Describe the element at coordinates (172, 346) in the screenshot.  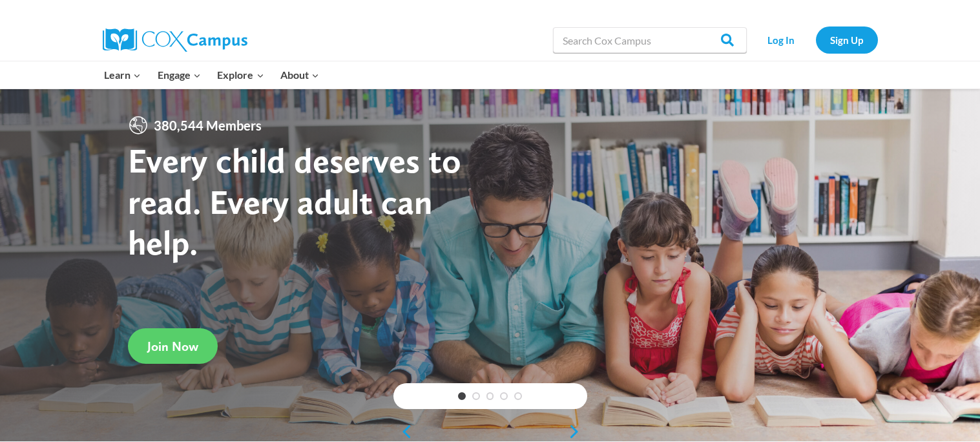
I see `a: Join Now` at that location.